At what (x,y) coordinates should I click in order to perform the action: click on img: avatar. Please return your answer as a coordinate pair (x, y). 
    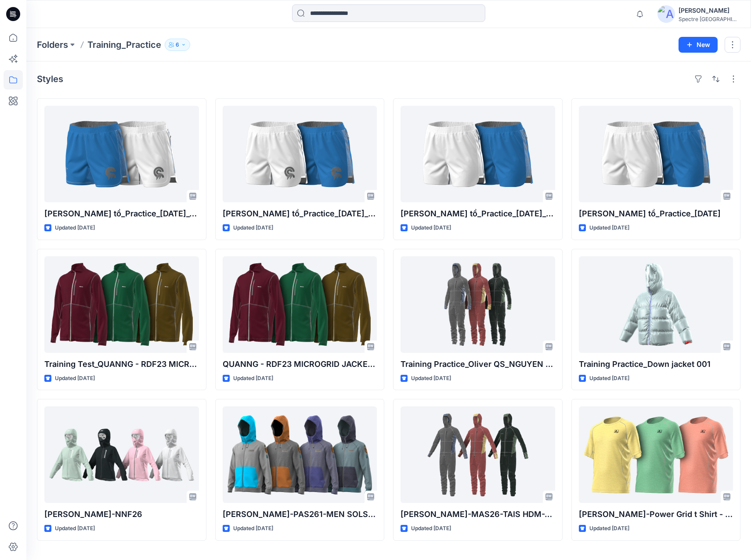
    Looking at the image, I should click on (667, 14).